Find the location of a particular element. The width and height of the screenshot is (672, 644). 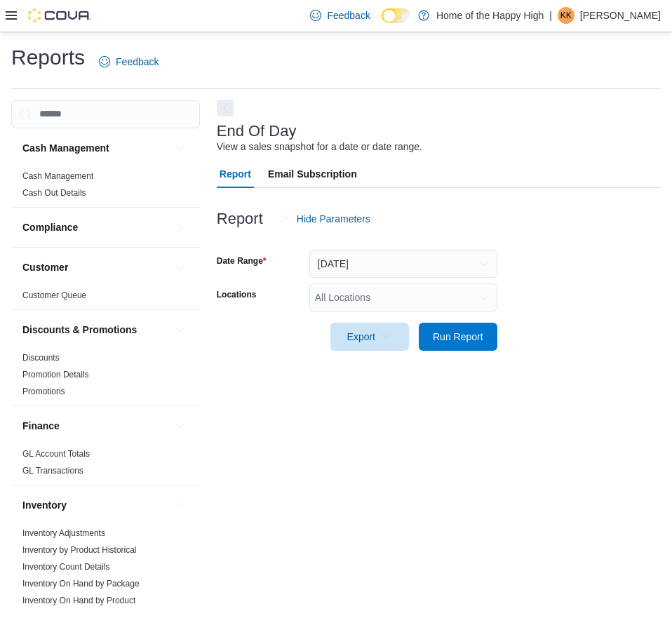

span: Hide Parameters is located at coordinates (333, 219).